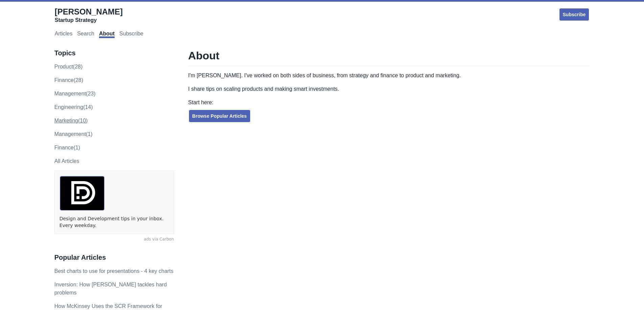 The width and height of the screenshot is (644, 310). I want to click on a: Design and Development tips in your inbox. Every weekday., so click(114, 222).